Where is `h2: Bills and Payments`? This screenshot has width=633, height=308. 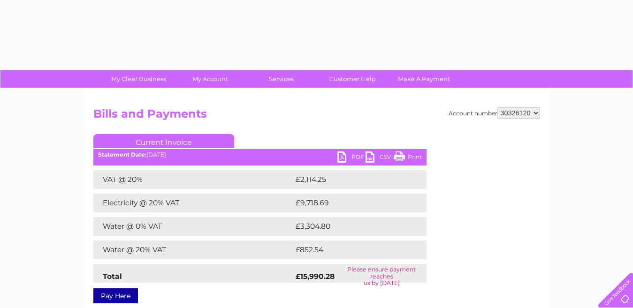 h2: Bills and Payments is located at coordinates (317, 116).